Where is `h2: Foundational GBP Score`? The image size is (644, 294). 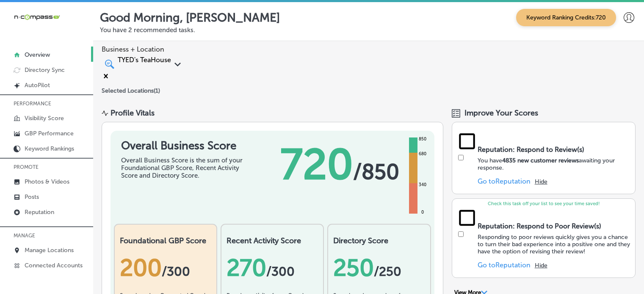
h2: Foundational GBP Score is located at coordinates (165, 241).